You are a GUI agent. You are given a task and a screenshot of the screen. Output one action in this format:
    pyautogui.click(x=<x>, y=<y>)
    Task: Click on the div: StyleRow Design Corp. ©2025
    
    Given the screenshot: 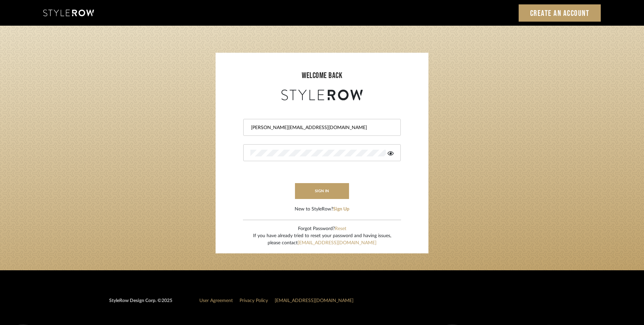 What is the action you would take?
    pyautogui.click(x=141, y=303)
    